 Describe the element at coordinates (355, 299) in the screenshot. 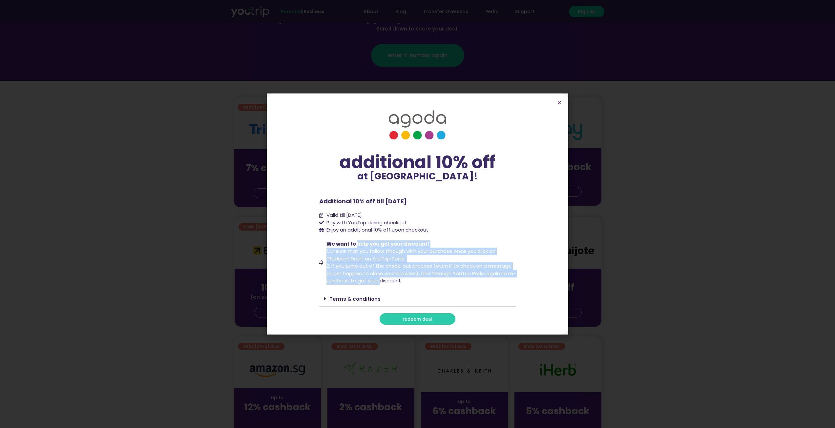

I see `a: Terms & conditions` at that location.